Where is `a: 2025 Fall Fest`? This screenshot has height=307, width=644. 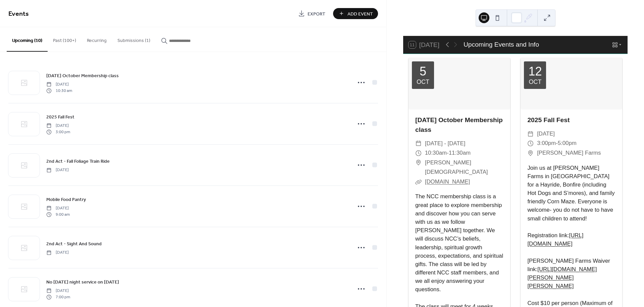
a: 2025 Fall Fest is located at coordinates (60, 117).